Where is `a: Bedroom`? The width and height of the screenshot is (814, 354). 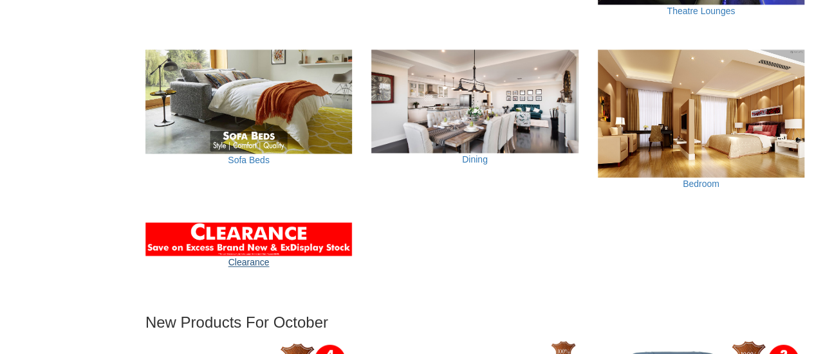
a: Bedroom is located at coordinates (701, 184).